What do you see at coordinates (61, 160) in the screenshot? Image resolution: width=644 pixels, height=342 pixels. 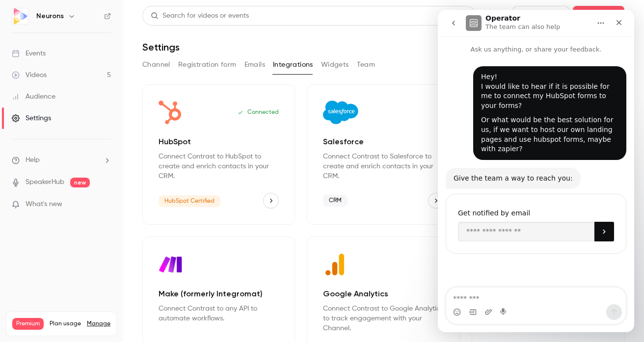 I see `li: help-dropdown-opener` at bounding box center [61, 160].